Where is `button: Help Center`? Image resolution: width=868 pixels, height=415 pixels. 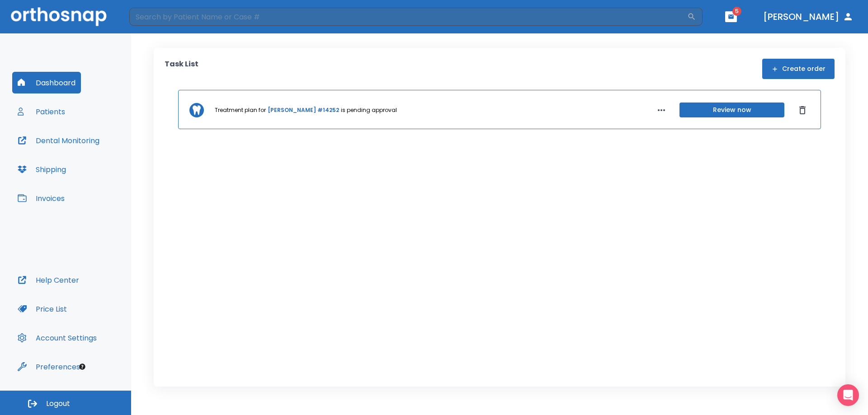
button: Help Center is located at coordinates (48, 280).